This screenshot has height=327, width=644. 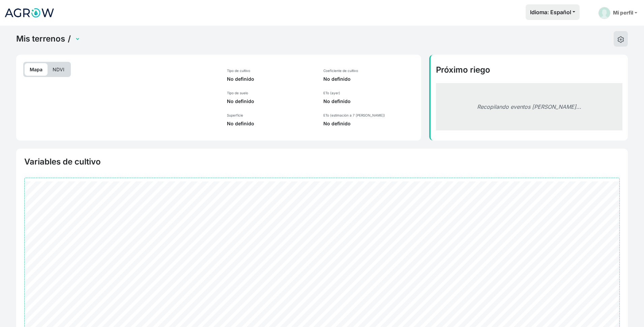 I want to click on select: Terrain Selector, so click(x=77, y=39).